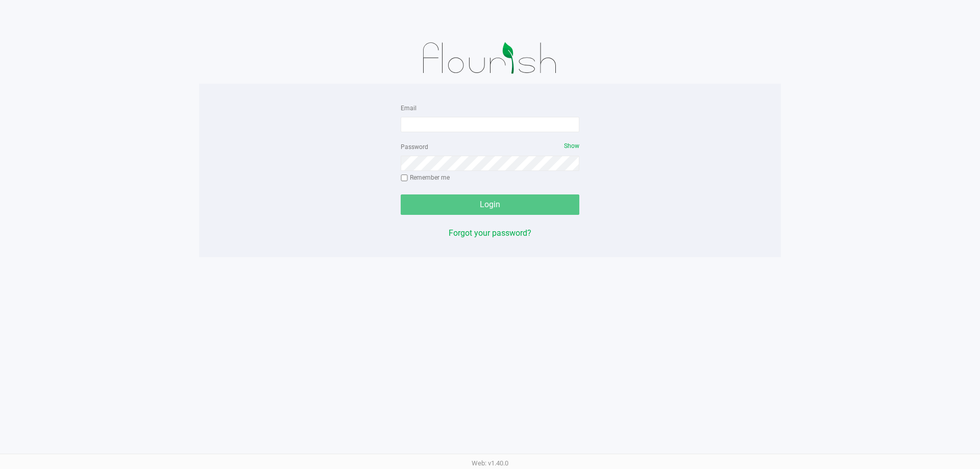  I want to click on label: Email, so click(408, 108).